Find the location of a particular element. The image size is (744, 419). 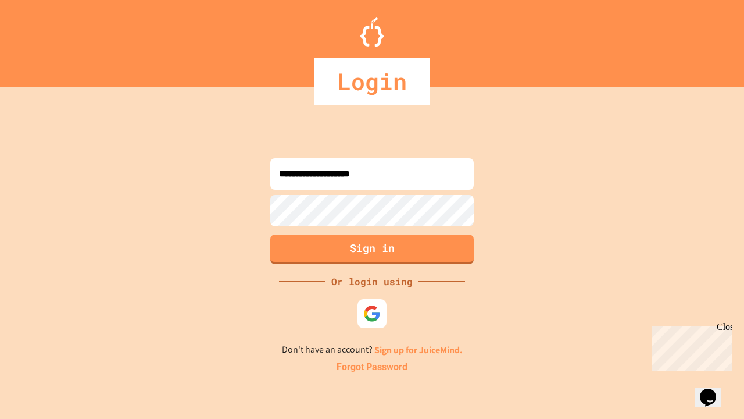

div: Or login using is located at coordinates (372, 281).